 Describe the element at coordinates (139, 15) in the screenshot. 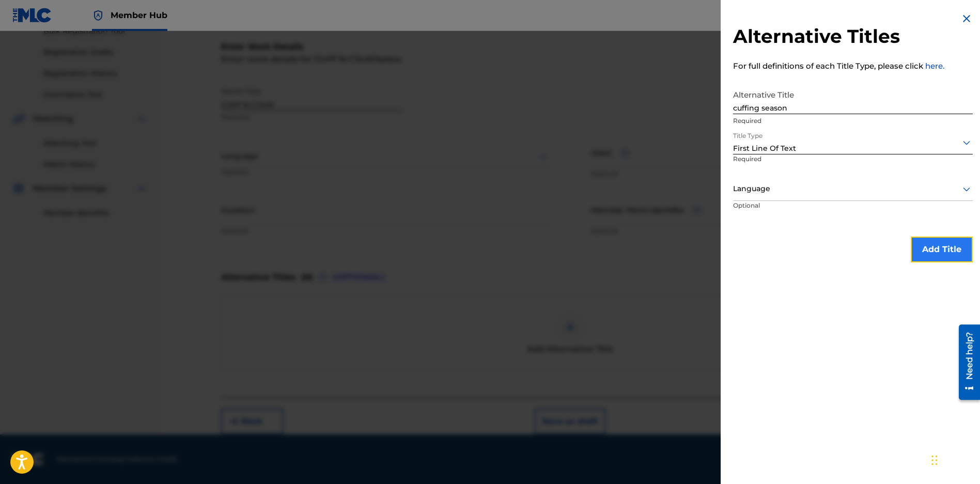

I see `span: Member Hub` at that location.